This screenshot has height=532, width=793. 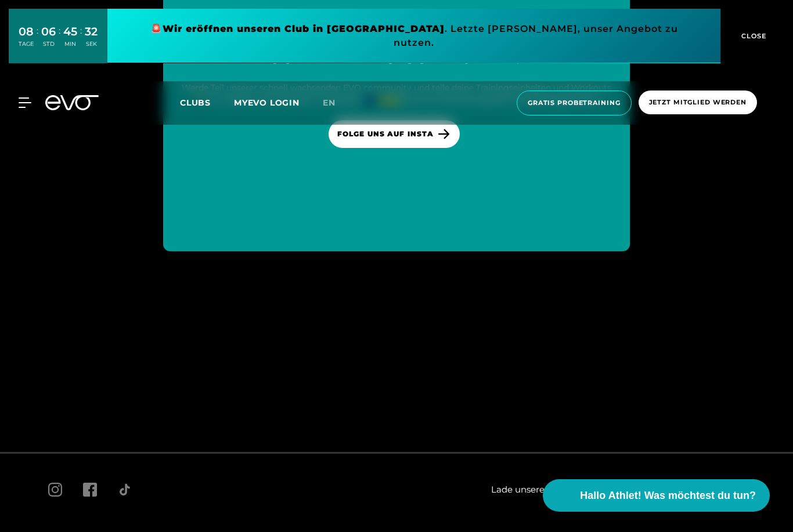 What do you see at coordinates (266, 103) in the screenshot?
I see `a: MYEVO LOGIN` at bounding box center [266, 103].